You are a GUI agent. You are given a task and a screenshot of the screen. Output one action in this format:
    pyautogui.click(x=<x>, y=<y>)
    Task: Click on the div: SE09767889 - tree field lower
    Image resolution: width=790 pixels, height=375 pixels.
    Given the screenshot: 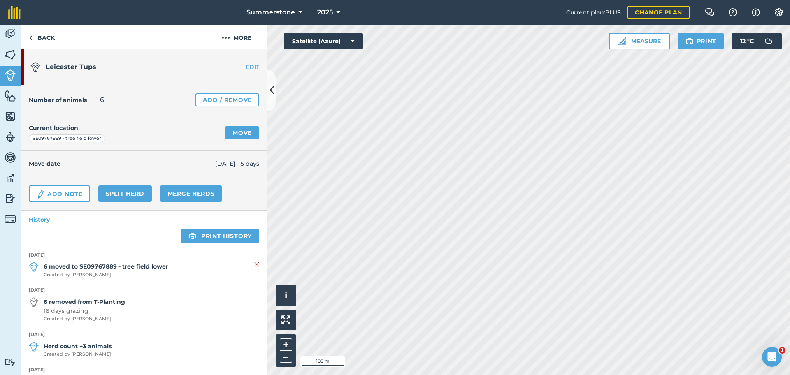 What is the action you would take?
    pyautogui.click(x=67, y=139)
    